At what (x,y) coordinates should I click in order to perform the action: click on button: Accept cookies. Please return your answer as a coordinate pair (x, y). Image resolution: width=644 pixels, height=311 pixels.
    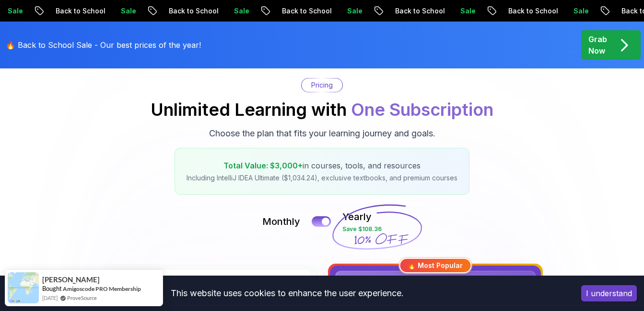
    Looking at the image, I should click on (609, 293).